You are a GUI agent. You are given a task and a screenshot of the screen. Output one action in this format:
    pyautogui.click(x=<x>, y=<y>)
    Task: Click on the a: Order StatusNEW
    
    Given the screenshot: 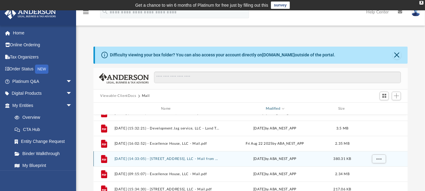 What is the action you would take?
    pyautogui.click(x=43, y=69)
    